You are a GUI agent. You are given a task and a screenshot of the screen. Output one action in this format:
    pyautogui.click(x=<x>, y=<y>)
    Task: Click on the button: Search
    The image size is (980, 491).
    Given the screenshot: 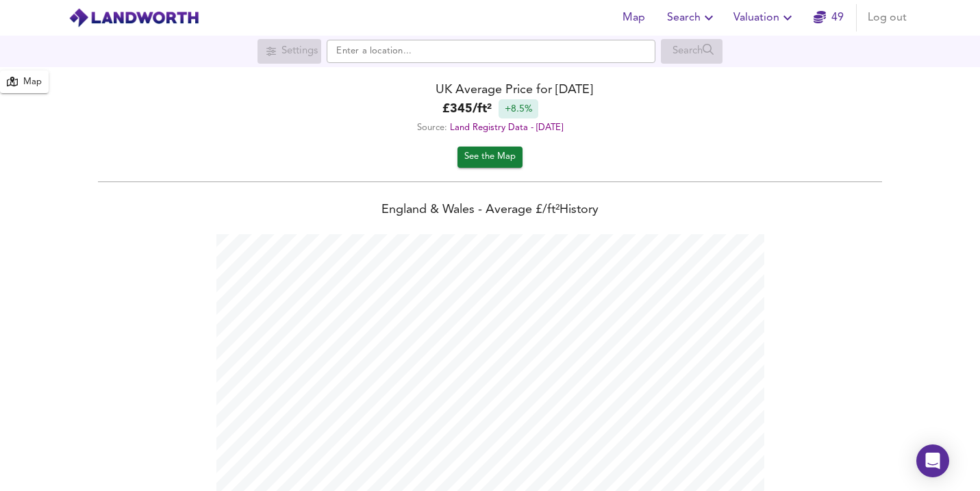 What is the action you would take?
    pyautogui.click(x=692, y=18)
    